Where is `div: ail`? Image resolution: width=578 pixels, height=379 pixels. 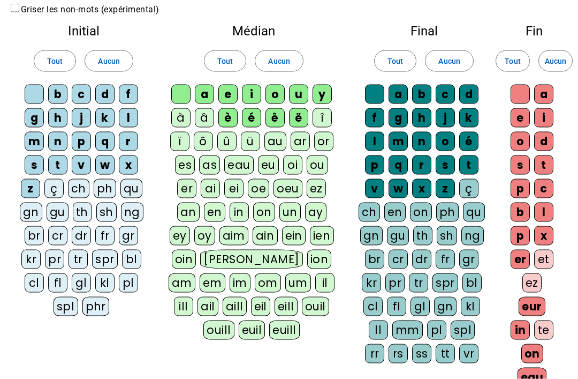 div: ail is located at coordinates (208, 306).